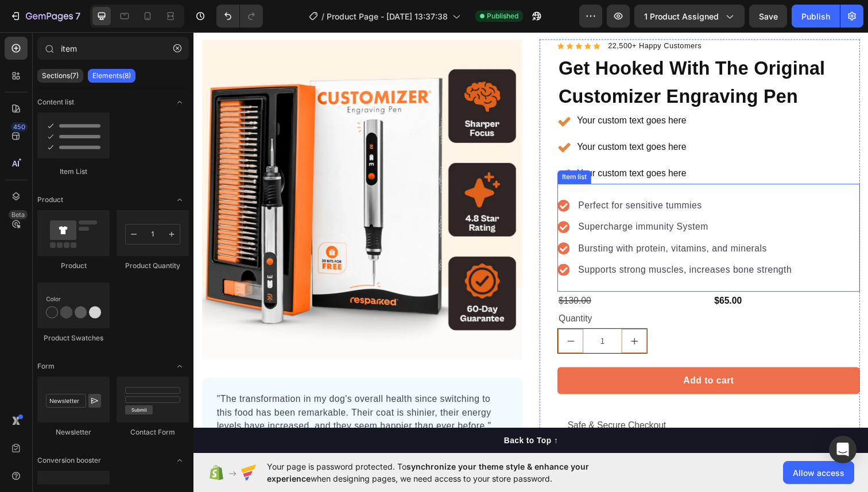 This screenshot has width=868, height=492. I want to click on p: Bursting with protein, vitamins, and minerals, so click(501, 222).